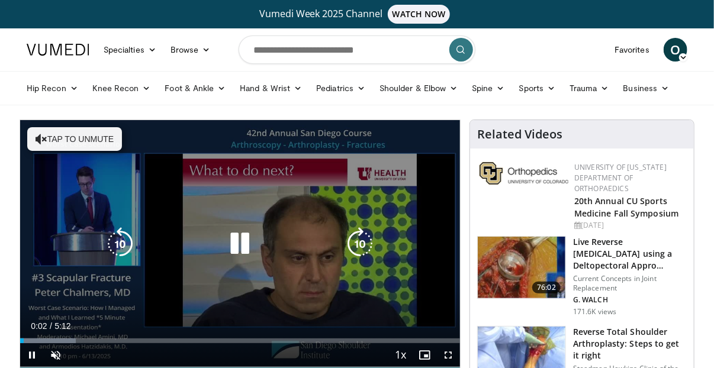  I want to click on button: Fullscreen, so click(448, 355).